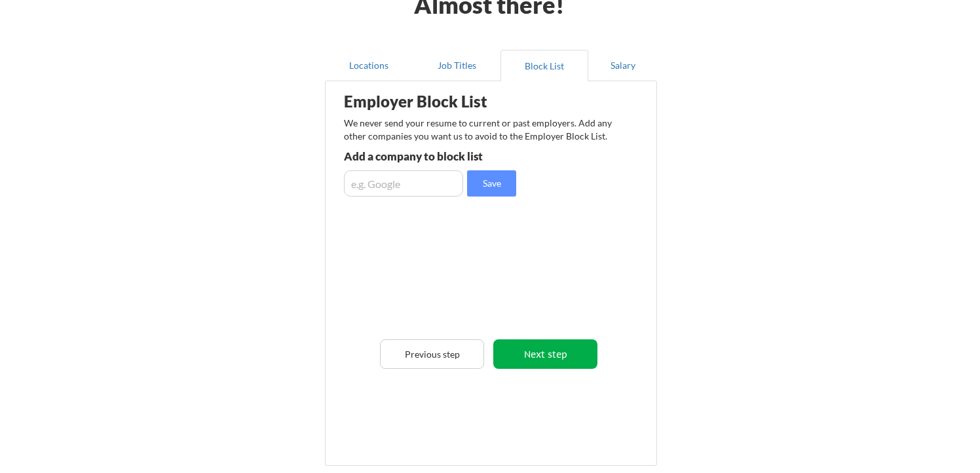 The width and height of the screenshot is (980, 473). What do you see at coordinates (544, 65) in the screenshot?
I see `button: Block List` at bounding box center [544, 65].